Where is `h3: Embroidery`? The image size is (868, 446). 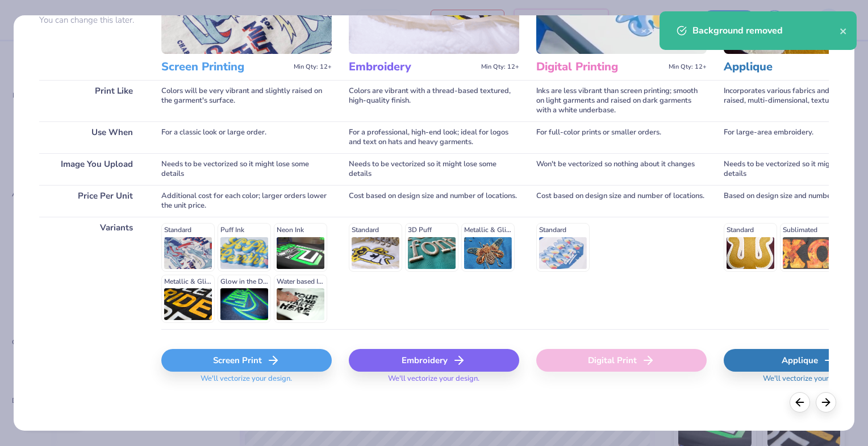 h3: Embroidery is located at coordinates (412, 67).